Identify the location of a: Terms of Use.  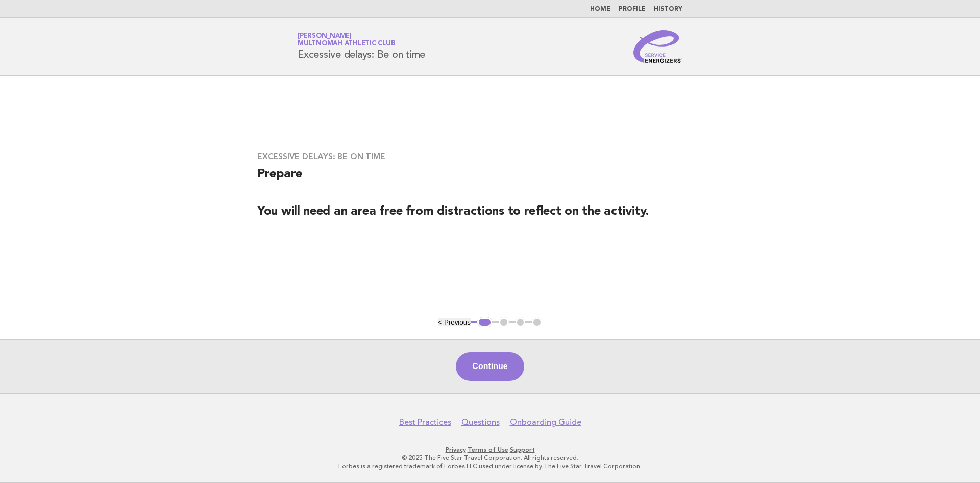
(489, 449).